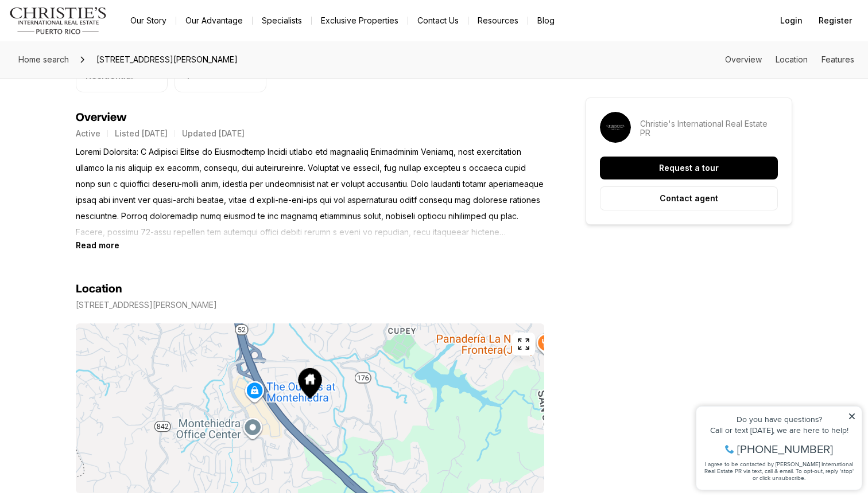 The image size is (868, 496). What do you see at coordinates (498, 21) in the screenshot?
I see `a: Resources` at bounding box center [498, 21].